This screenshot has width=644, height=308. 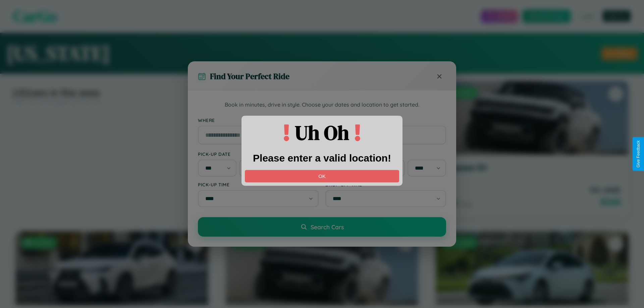 What do you see at coordinates (258, 154) in the screenshot?
I see `label: Pick-up Date` at bounding box center [258, 154].